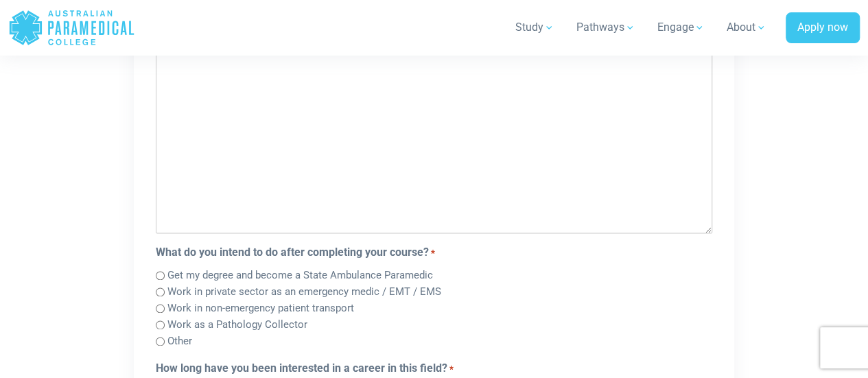 The width and height of the screenshot is (868, 378). What do you see at coordinates (534, 27) in the screenshot?
I see `a: Study` at bounding box center [534, 27].